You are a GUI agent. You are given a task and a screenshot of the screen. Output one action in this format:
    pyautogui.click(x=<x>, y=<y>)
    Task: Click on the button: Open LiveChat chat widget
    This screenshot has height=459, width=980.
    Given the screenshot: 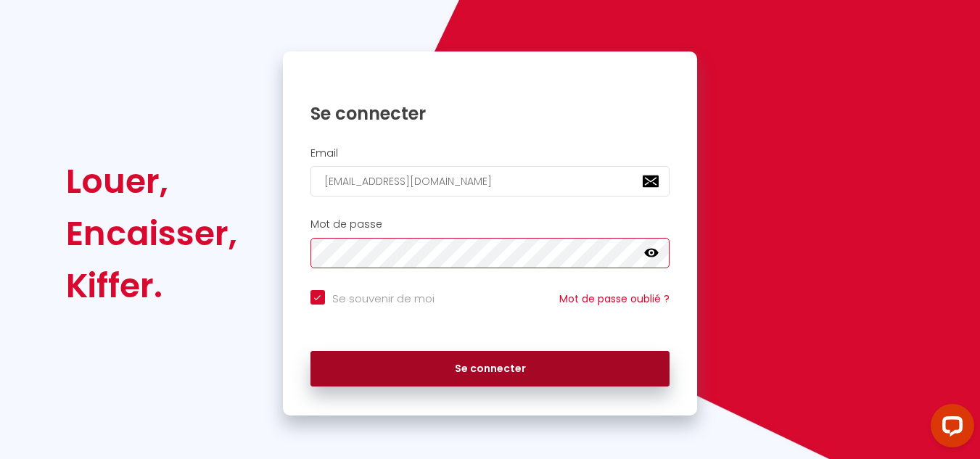 What is the action you would take?
    pyautogui.click(x=34, y=28)
    